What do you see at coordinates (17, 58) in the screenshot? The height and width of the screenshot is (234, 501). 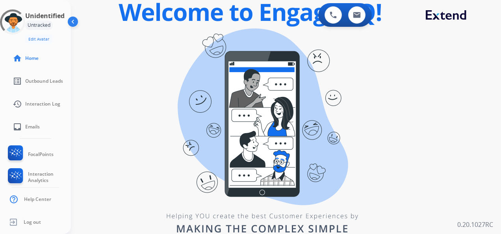 I see `mat-icon: home` at bounding box center [17, 58].